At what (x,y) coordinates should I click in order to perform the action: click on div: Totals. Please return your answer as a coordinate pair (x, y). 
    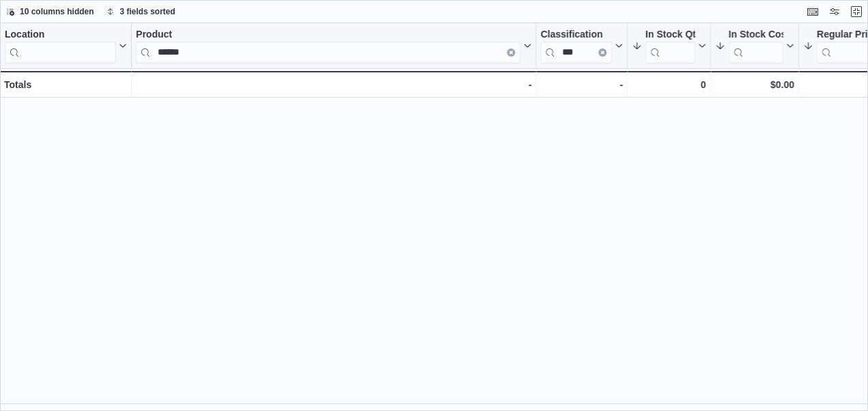
    Looking at the image, I should click on (65, 85).